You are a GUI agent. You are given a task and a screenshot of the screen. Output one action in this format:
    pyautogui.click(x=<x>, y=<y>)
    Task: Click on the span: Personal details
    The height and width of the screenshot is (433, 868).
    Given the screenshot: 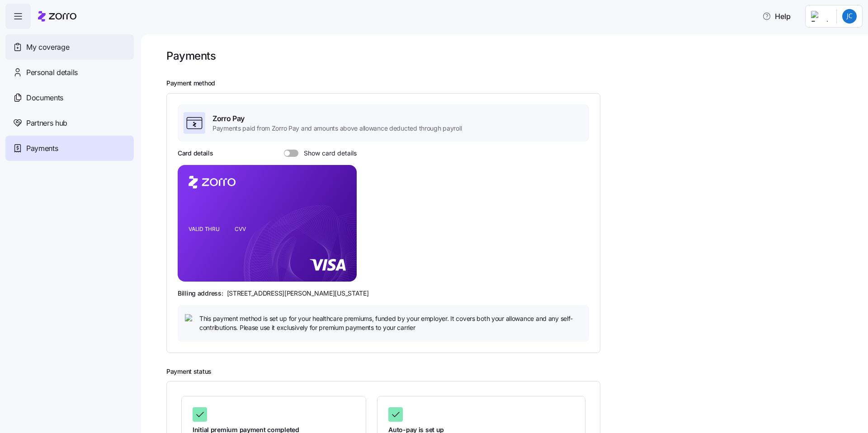 What is the action you would take?
    pyautogui.click(x=52, y=73)
    